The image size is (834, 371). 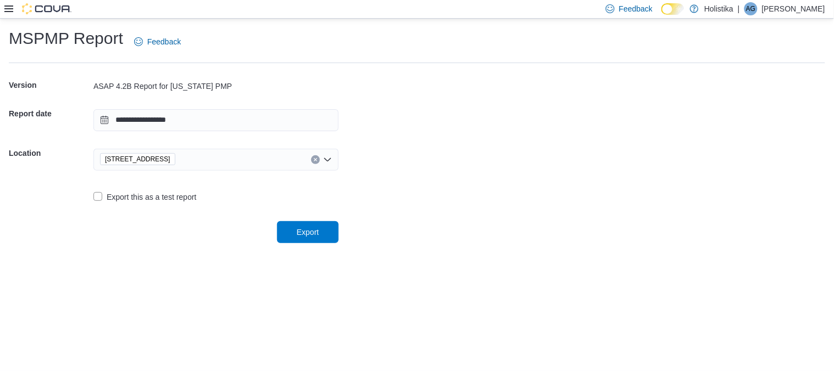 I want to click on h5: Location, so click(x=50, y=153).